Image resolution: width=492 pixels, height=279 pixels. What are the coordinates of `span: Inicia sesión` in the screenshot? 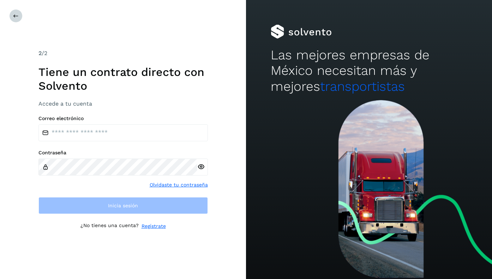 It's located at (123, 205).